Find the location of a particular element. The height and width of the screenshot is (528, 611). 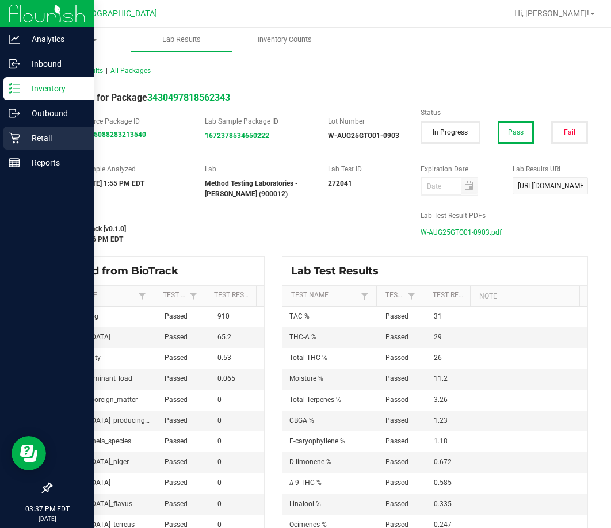

span: 1.23 is located at coordinates (440, 420).